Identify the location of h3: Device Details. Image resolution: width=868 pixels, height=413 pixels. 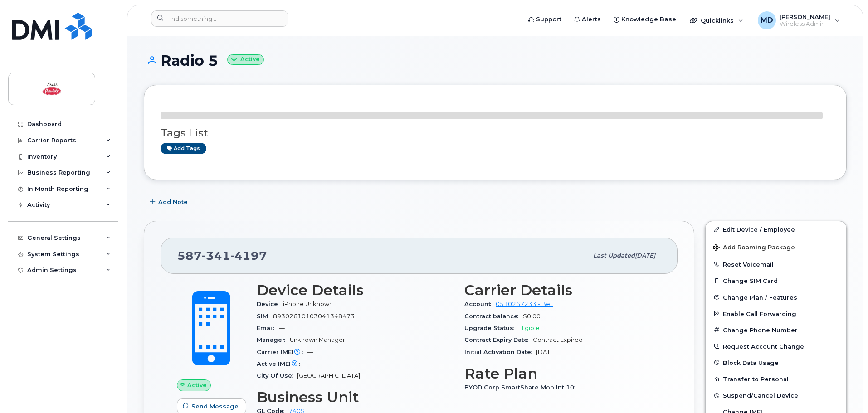
(355, 290).